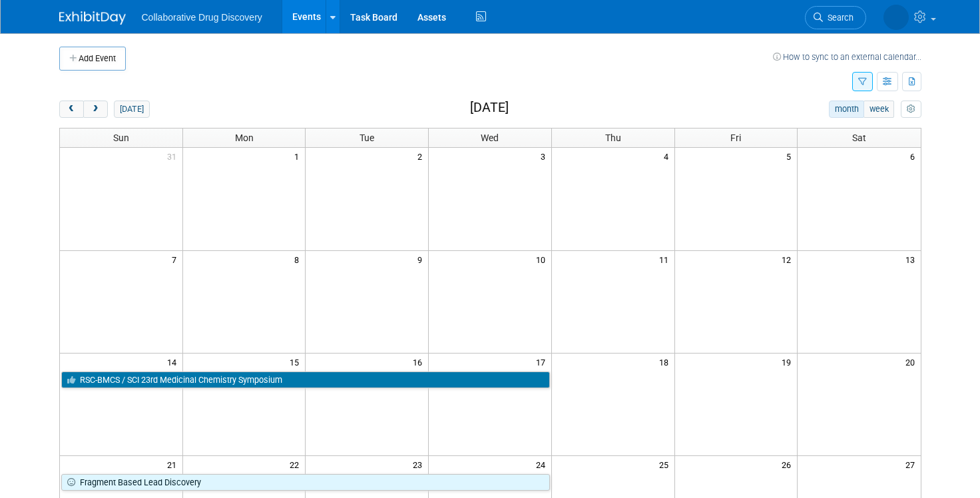  Describe the element at coordinates (912, 259) in the screenshot. I see `span: 13` at that location.